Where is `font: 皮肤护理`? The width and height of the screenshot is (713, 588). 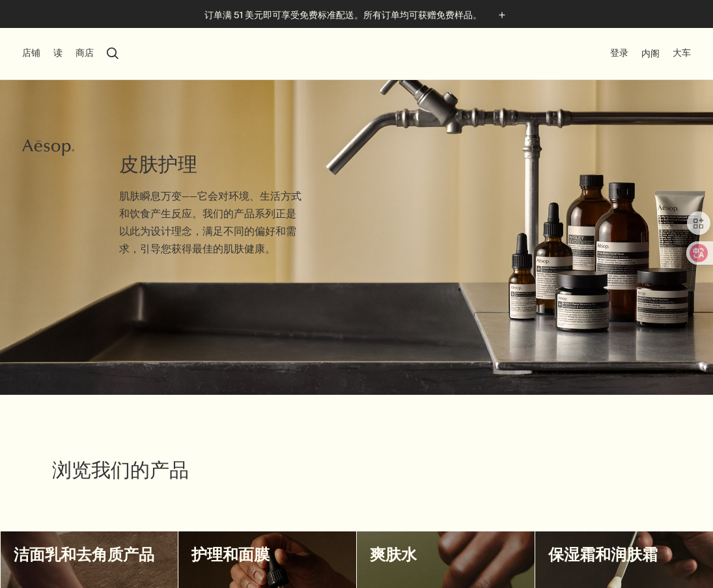 font: 皮肤护理 is located at coordinates (158, 164).